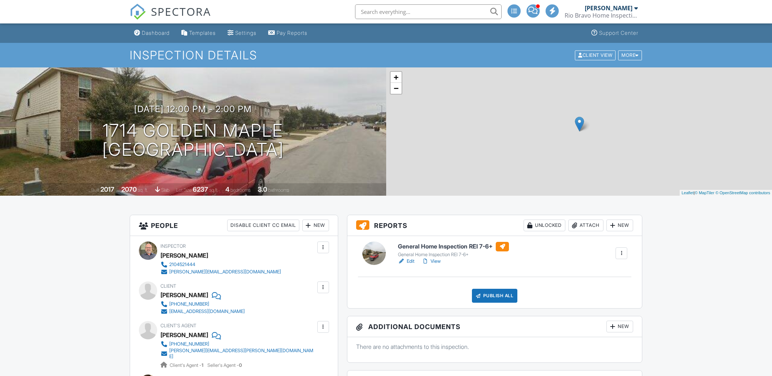  I want to click on span: Built, so click(95, 190).